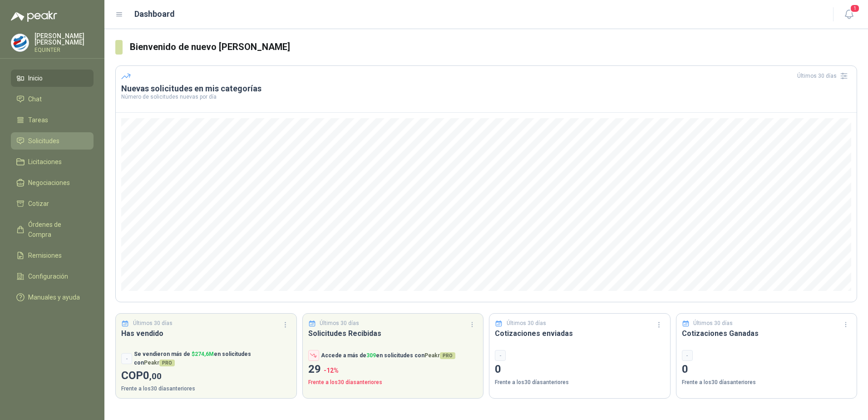  I want to click on span: Configuración, so click(48, 276).